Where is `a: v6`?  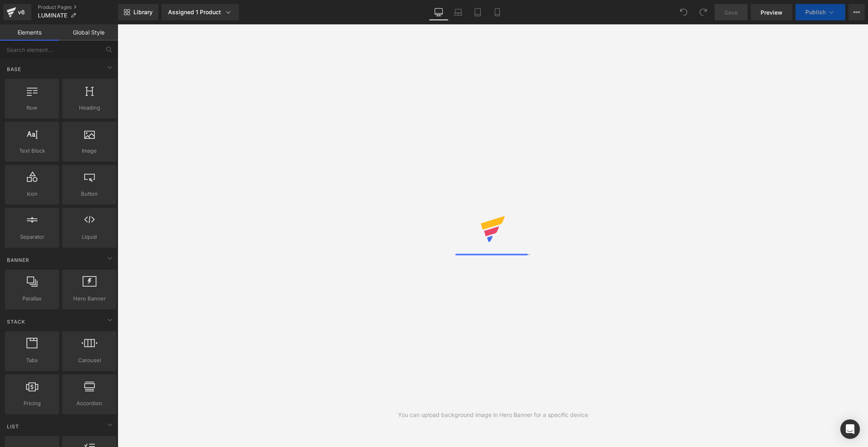 a: v6 is located at coordinates (18, 12).